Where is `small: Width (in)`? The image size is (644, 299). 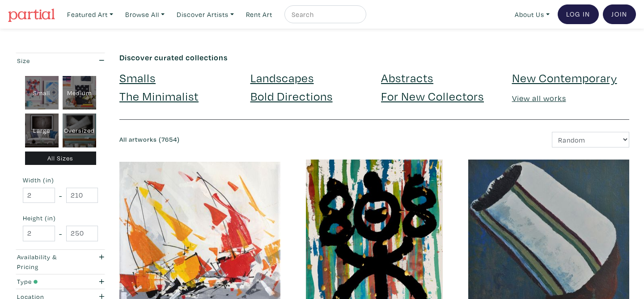
small: Width (in) is located at coordinates (61, 180).